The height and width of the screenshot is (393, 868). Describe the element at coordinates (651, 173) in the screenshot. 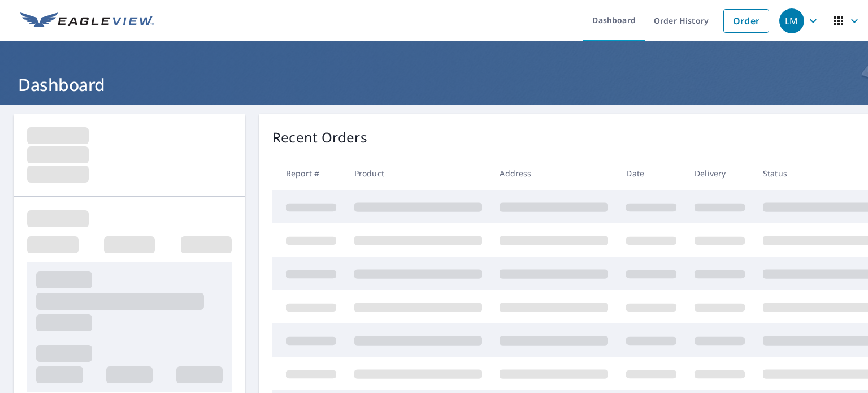

I see `th: Date` at that location.